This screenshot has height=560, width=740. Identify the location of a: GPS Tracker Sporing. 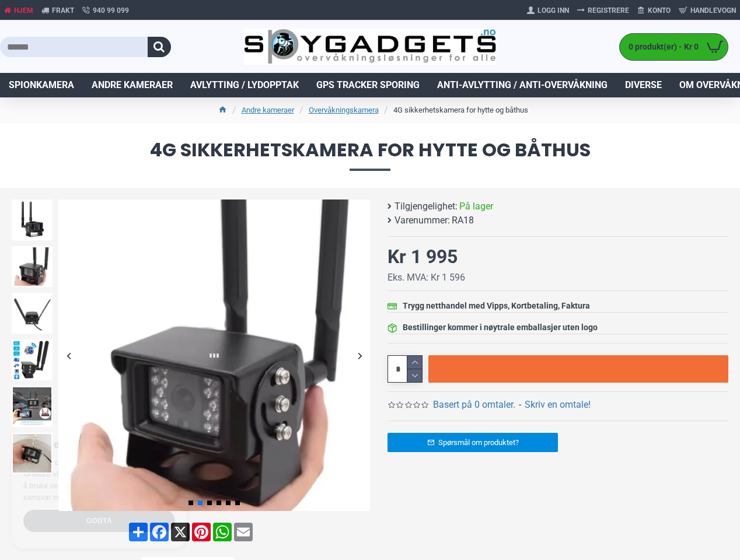
(367, 85).